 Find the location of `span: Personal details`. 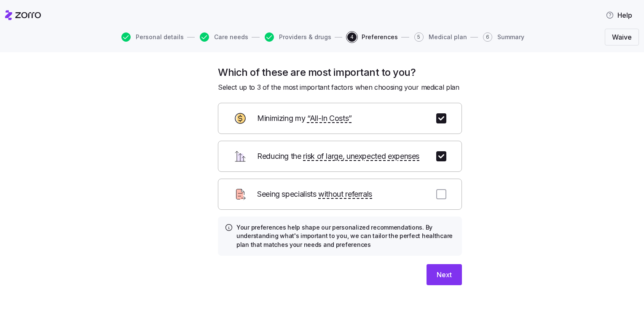

span: Personal details is located at coordinates (160, 37).